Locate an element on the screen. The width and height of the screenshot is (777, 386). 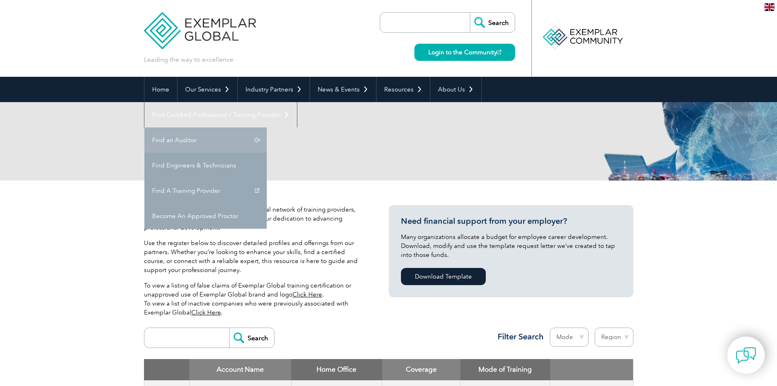
a: Find Engineers & Technicians is located at coordinates (206, 165).